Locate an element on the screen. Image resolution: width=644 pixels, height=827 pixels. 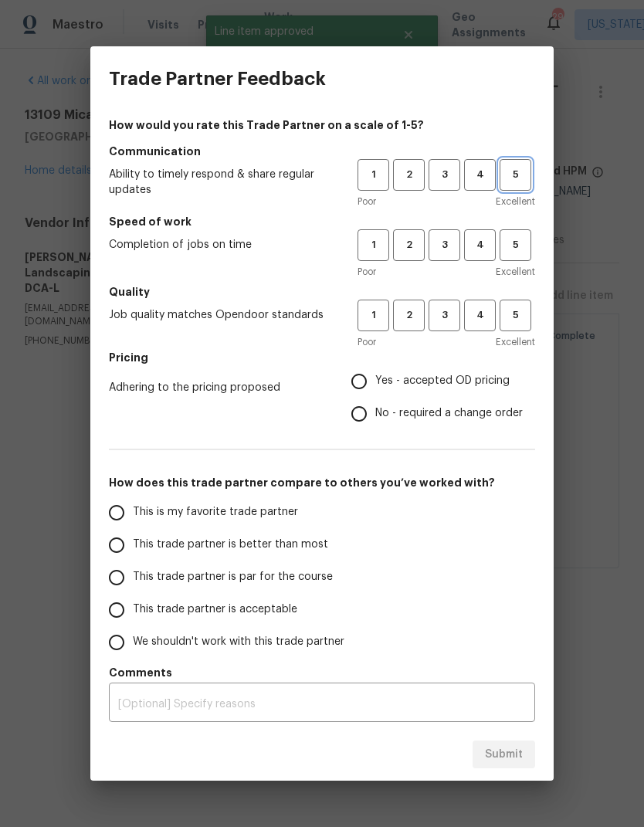
h5: Comments is located at coordinates (322, 673).